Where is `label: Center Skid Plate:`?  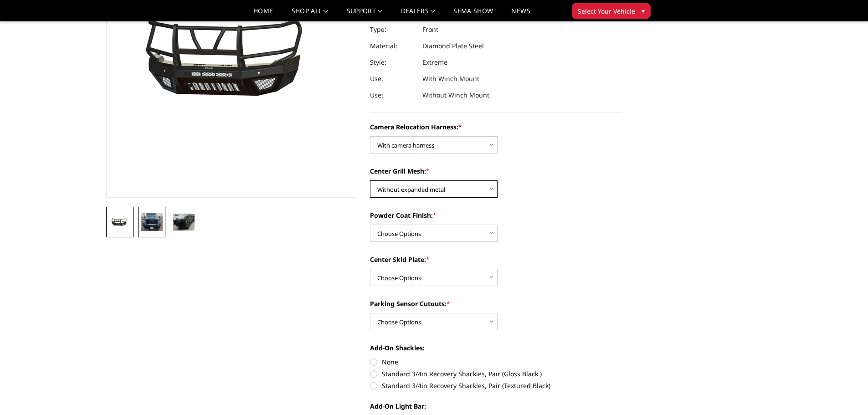 label: Center Skid Plate: is located at coordinates (496, 259).